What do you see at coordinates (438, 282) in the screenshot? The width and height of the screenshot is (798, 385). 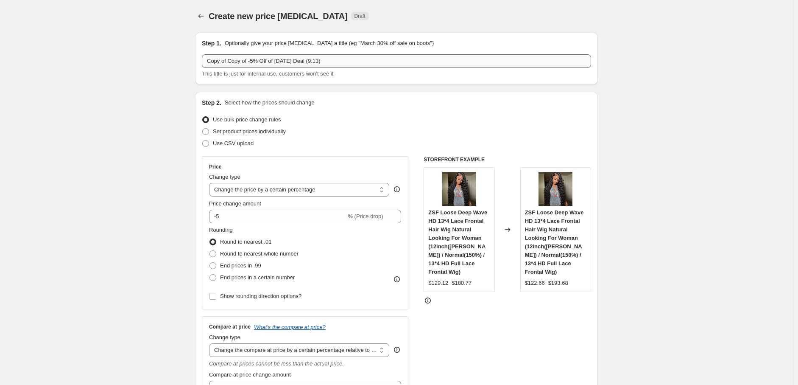 I see `span: $129.12` at bounding box center [438, 282].